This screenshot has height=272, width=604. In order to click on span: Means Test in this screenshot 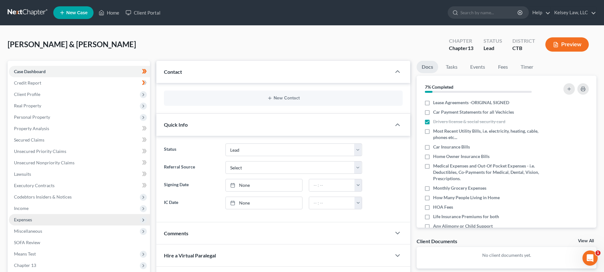, I will do `click(25, 254)`.